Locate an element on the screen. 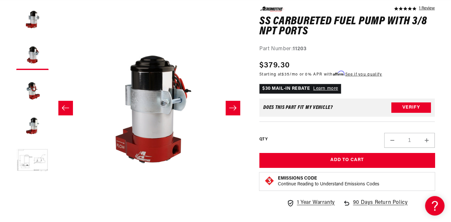 The height and width of the screenshot is (222, 451). strong: Emissions Code is located at coordinates (297, 178).